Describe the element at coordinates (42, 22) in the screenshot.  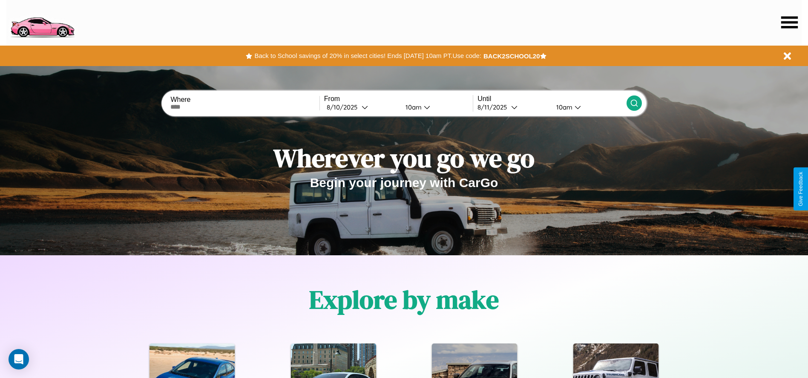
I see `img: logo` at that location.